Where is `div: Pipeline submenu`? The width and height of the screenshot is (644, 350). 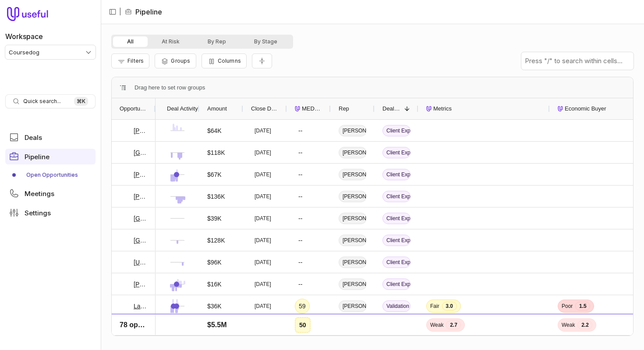
div: Pipeline submenu is located at coordinates (50, 175).